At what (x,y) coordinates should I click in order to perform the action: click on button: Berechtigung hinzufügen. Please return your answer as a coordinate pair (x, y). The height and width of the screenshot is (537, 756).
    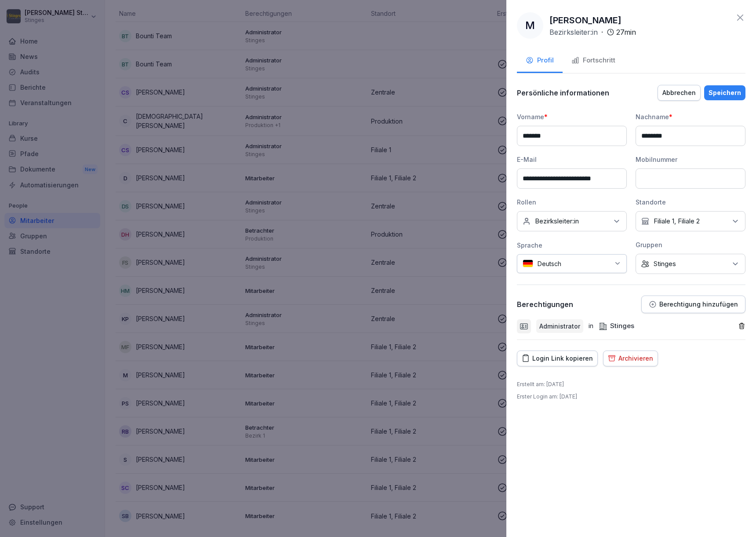
    Looking at the image, I should click on (693, 304).